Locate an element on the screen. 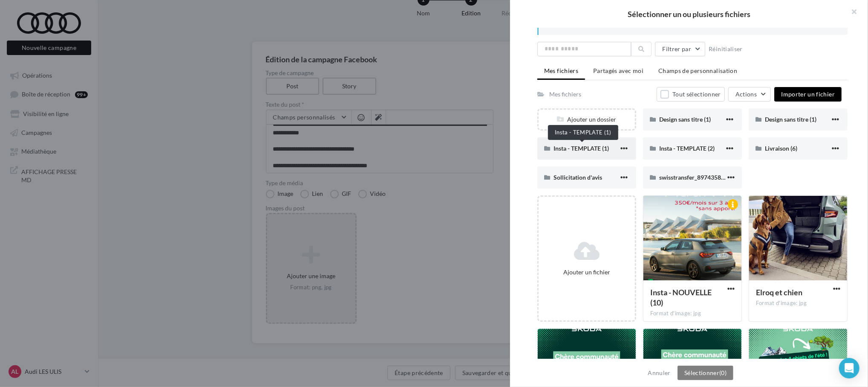 The width and height of the screenshot is (868, 387). span: Insta - TEMPLATE (1) is located at coordinates (581, 148).